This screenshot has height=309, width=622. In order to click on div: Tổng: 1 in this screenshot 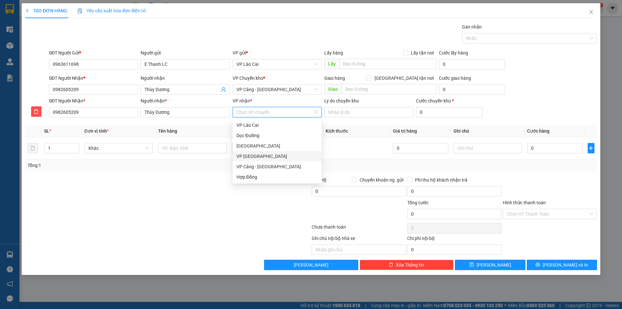, I will do `click(134, 165)`.